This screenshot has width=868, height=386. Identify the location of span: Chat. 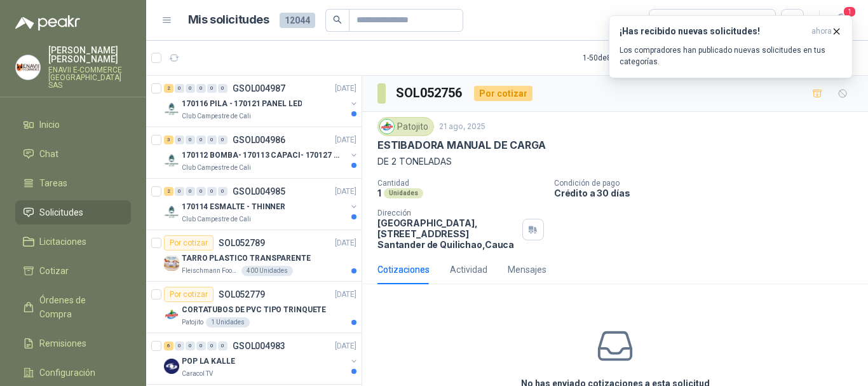
(49, 154).